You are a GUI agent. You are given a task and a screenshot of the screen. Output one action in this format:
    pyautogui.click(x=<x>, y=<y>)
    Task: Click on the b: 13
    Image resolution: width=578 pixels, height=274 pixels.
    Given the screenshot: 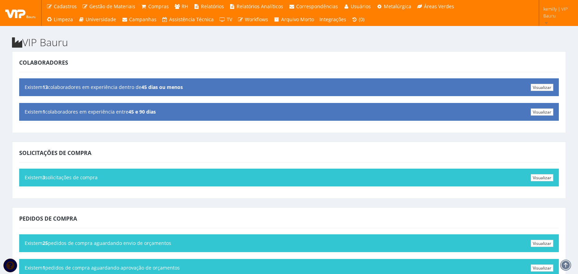 What is the action you would take?
    pyautogui.click(x=45, y=87)
    